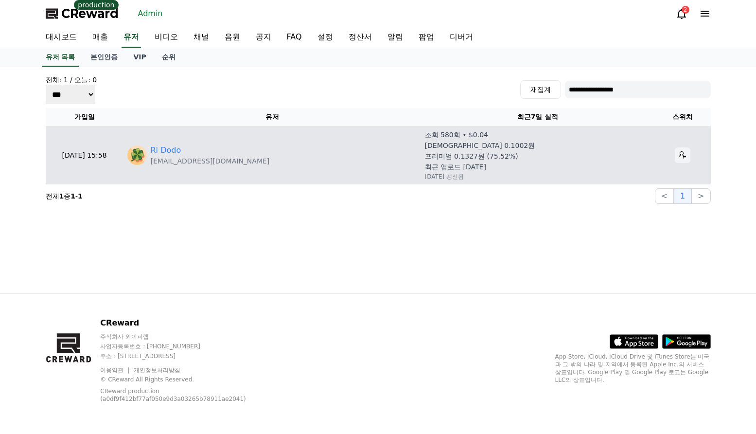 The image size is (756, 434). I want to click on img: https://lh3.googleusercontent.com/a/ACg8ocKaxEoGZXtNqZnAPMkJA7TN5FxBWrUqtln_7WhBOOVBTTDsdRw=s96-c, so click(137, 155).